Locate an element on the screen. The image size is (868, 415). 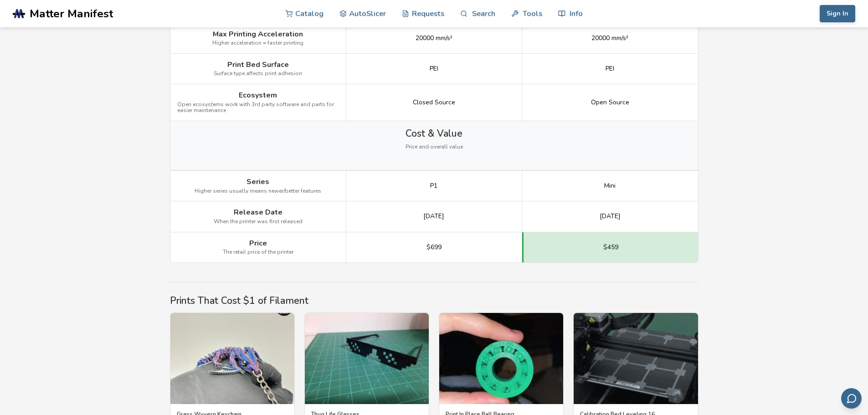
span: Open ecosystems work with 3rd party software and parts for easier maintenance is located at coordinates (258, 108).